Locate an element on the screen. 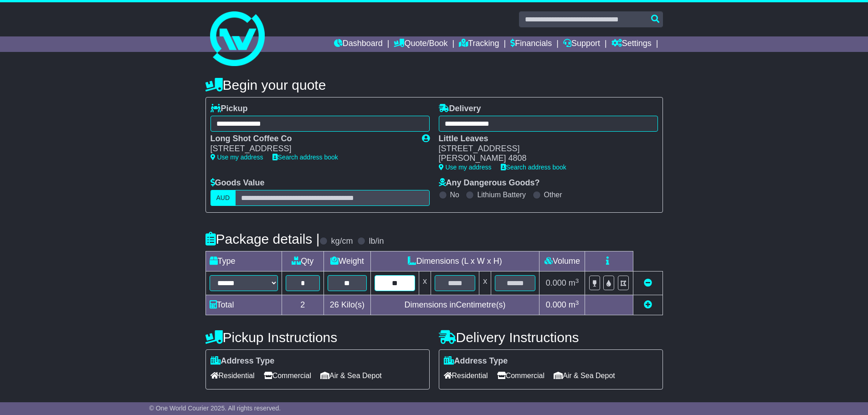  label: Other is located at coordinates (553, 195).